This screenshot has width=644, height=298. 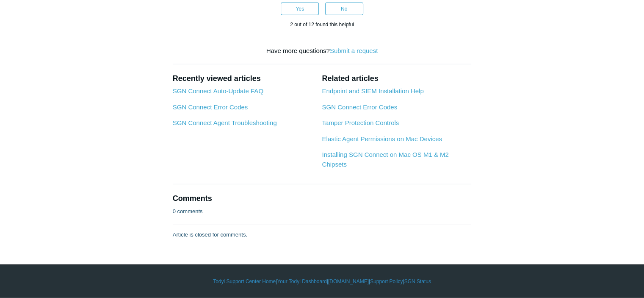 I want to click on span: 2 out of 12 found this helpful, so click(x=322, y=25).